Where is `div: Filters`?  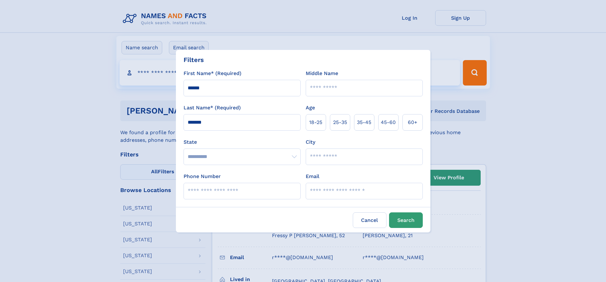
div: Filters is located at coordinates (194, 60).